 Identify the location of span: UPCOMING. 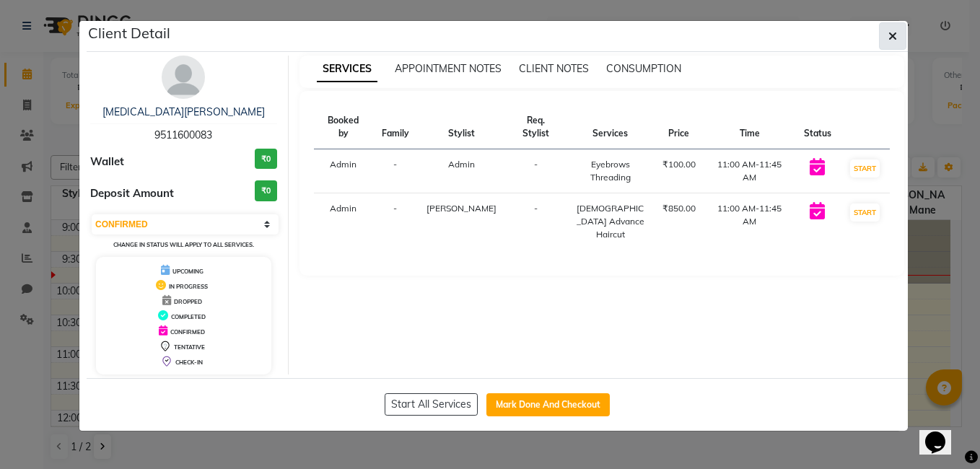
(188, 271).